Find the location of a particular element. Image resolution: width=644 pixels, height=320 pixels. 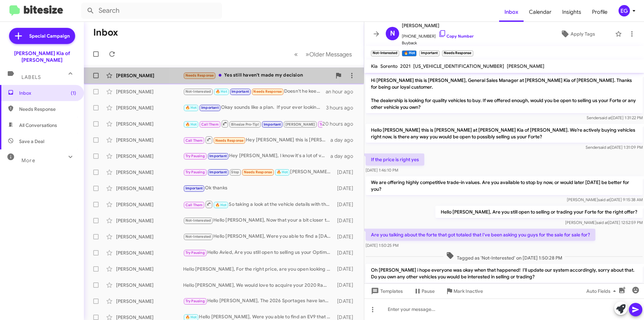

button: Pause is located at coordinates (424, 291).